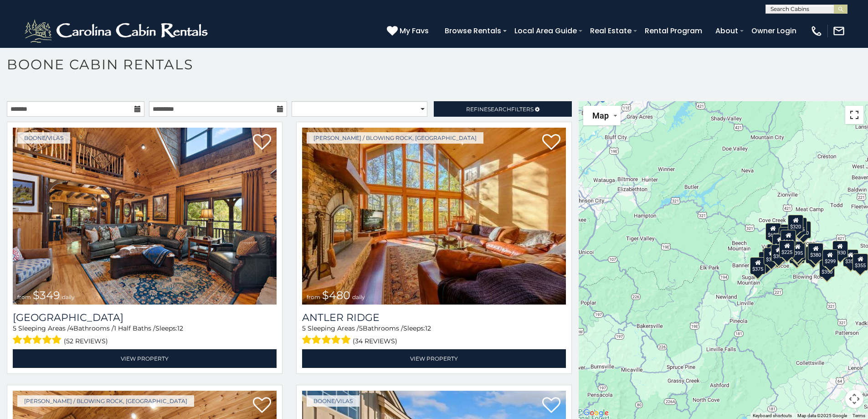  I want to click on button: Map camera controls, so click(854, 399).